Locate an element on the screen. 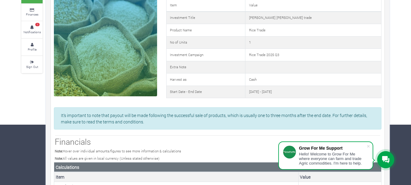 Image resolution: width=411 pixels, height=185 pixels. b: Item is located at coordinates (60, 177).